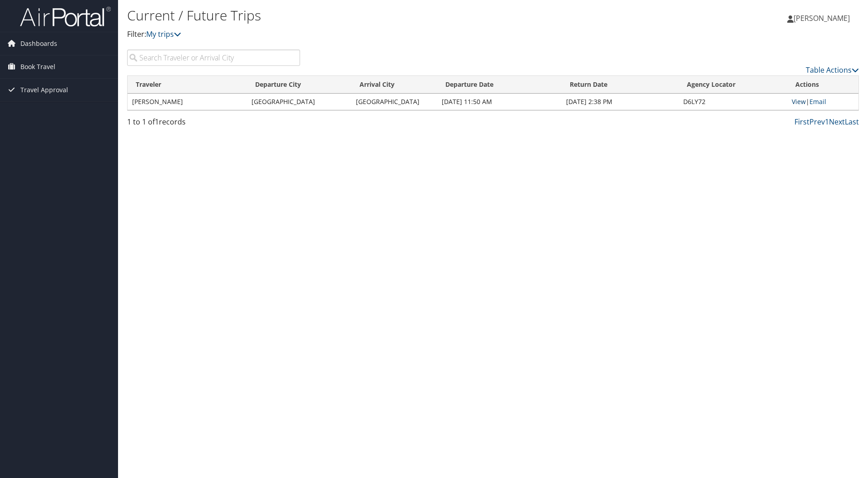 This screenshot has width=868, height=478. What do you see at coordinates (164, 34) in the screenshot?
I see `a: My trips` at bounding box center [164, 34].